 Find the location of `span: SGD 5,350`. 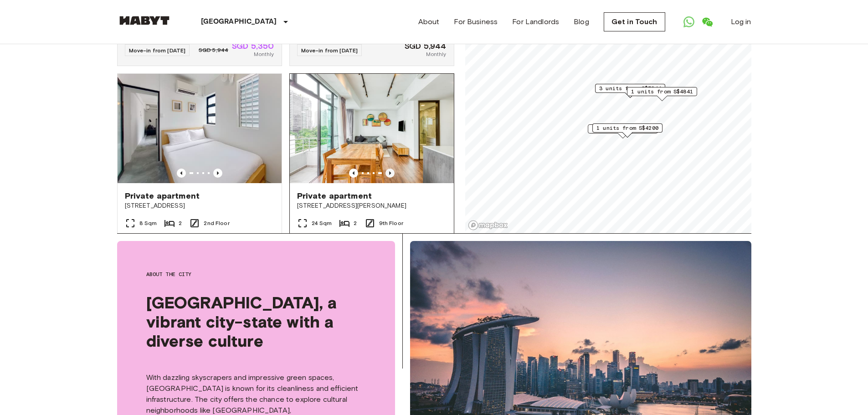

span: SGD 5,350 is located at coordinates (253, 46).